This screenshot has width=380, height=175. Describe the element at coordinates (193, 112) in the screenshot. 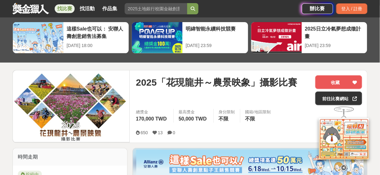

I see `span: 最高獎金` at that location.